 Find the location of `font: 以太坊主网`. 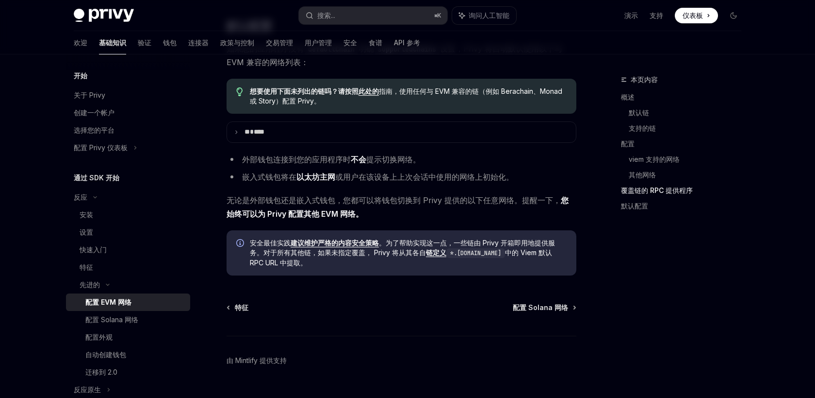

font: 以太坊主网 is located at coordinates (316, 177).